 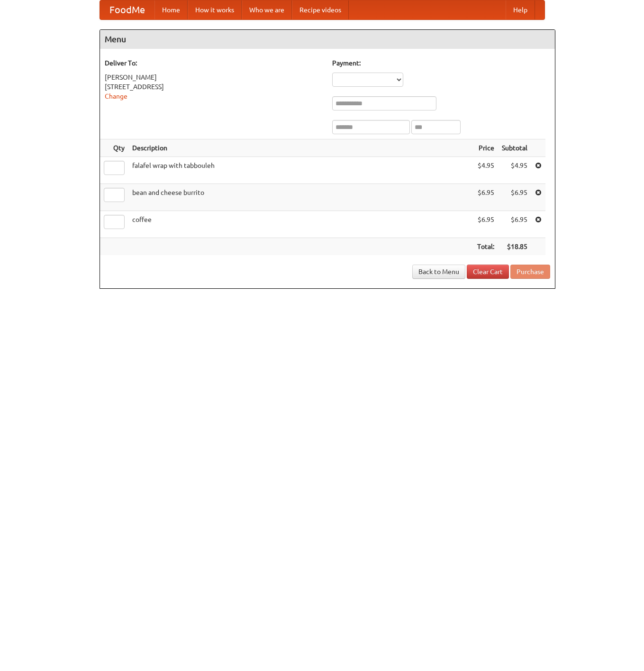 I want to click on th: Qty, so click(x=114, y=148).